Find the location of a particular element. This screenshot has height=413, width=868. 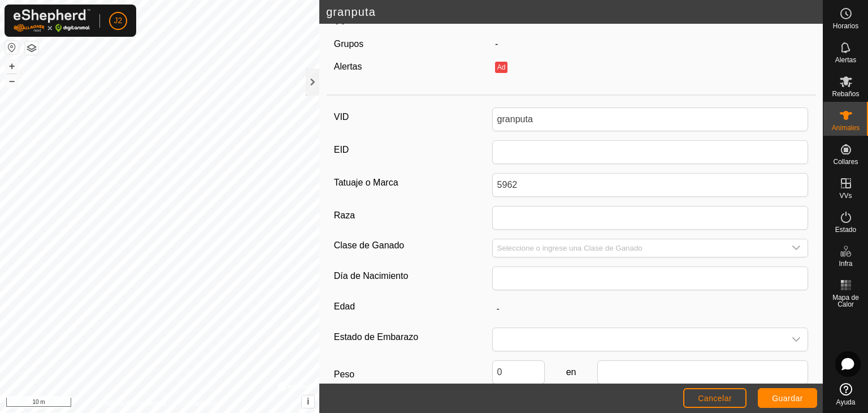

label: EID is located at coordinates (413, 149).